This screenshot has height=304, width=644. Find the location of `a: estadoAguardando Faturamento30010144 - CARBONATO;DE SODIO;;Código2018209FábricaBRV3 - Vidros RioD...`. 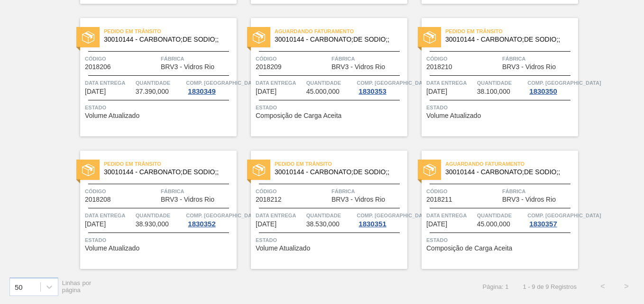

a: estadoAguardando Faturamento30010144 - CARBONATO;DE SODIO;;Código2018209FábricaBRV3 - Vidros RioD... is located at coordinates (322, 77).